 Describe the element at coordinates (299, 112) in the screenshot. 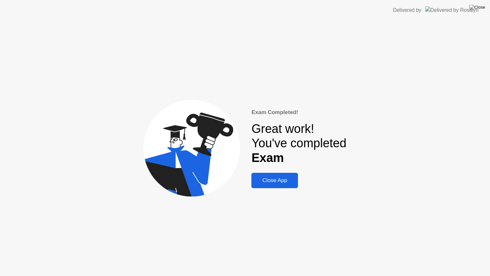

I see `div: Exam Completed!` at that location.